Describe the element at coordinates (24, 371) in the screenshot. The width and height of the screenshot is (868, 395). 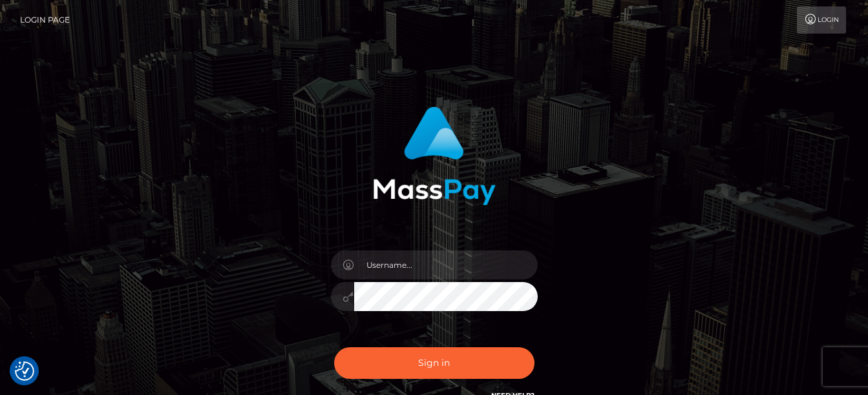
I see `button: Consent Preferences` at that location.